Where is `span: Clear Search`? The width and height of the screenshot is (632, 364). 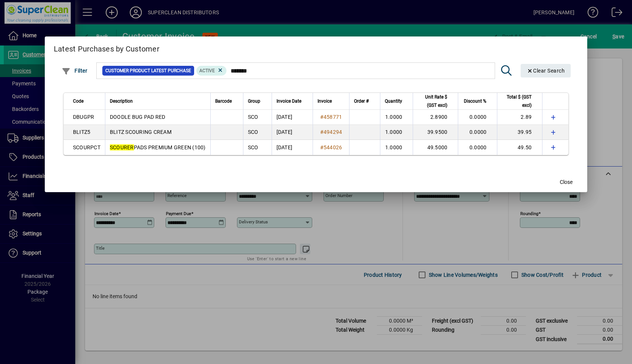
span: Clear Search is located at coordinates (546, 70).